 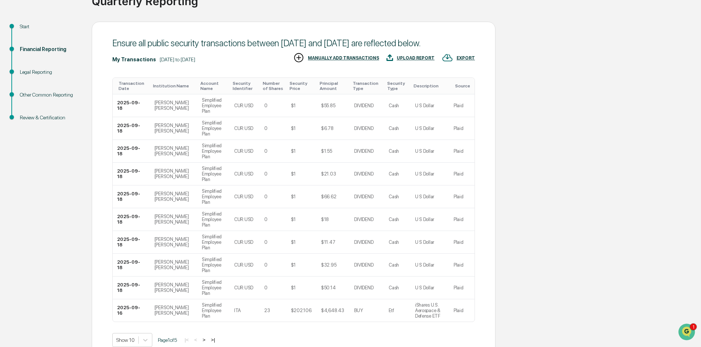 What do you see at coordinates (301, 310) in the screenshot?
I see `div: $202.106` at bounding box center [301, 310].